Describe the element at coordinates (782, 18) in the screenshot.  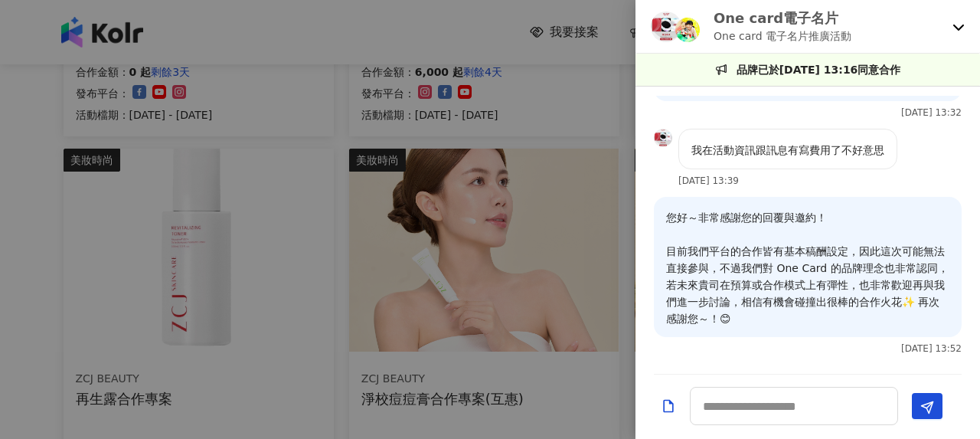
I see `p: One card電子名片` at that location.